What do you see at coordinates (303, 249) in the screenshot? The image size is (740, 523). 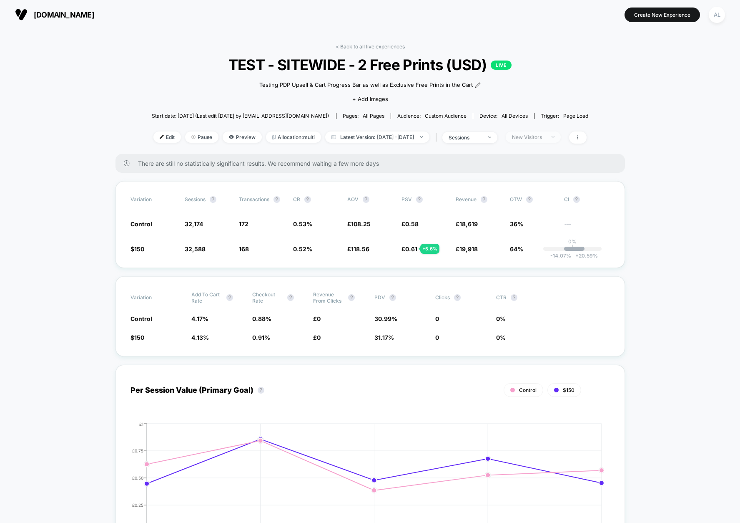 I see `span: 0.52 %` at bounding box center [303, 249].